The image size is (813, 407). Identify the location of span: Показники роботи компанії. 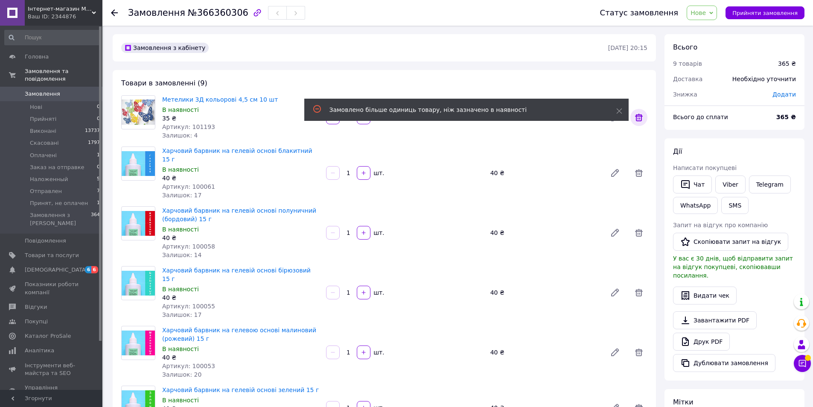
(52, 288).